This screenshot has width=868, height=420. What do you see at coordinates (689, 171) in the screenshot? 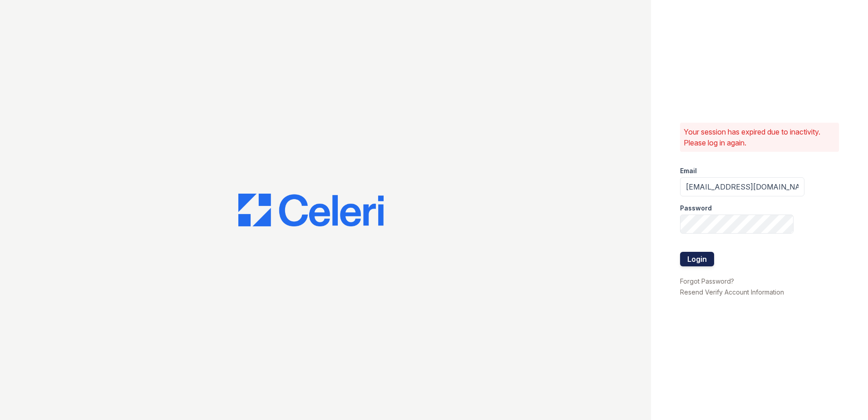
I see `label: Email` at bounding box center [689, 171].